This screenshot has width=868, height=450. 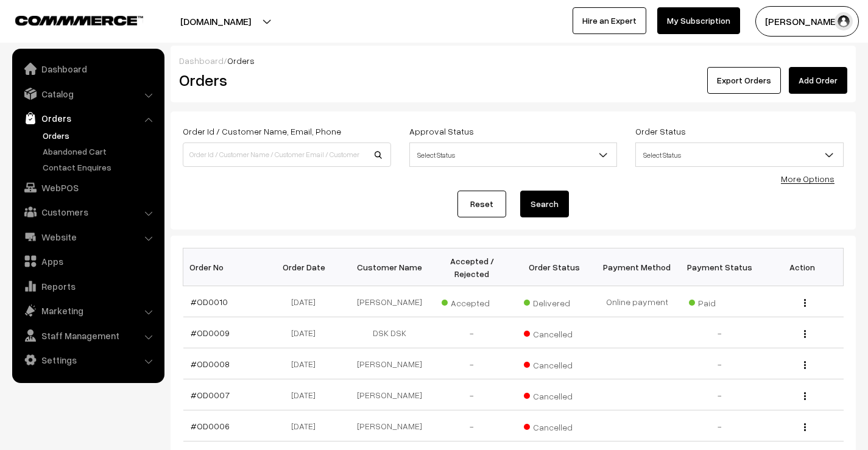 I want to click on label: Approval Status, so click(x=441, y=131).